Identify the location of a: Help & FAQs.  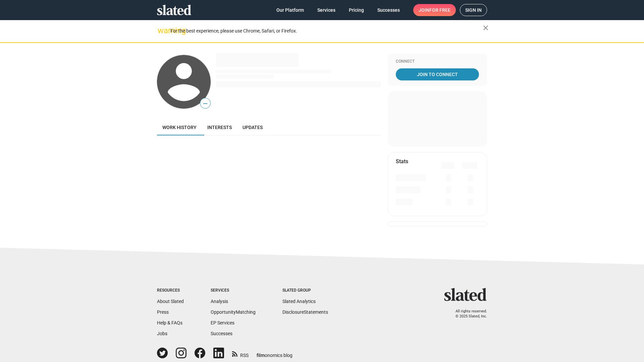
(169, 322).